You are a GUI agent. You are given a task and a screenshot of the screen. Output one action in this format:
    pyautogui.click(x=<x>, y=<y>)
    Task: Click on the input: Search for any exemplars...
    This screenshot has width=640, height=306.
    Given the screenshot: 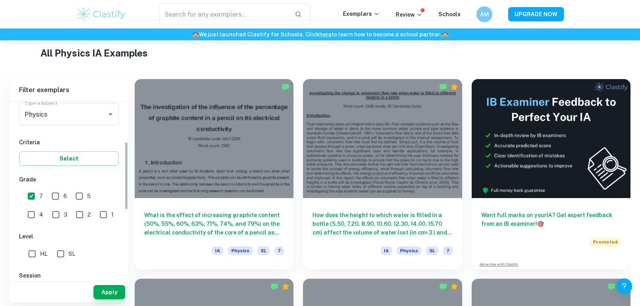 What is the action you would take?
    pyautogui.click(x=223, y=14)
    